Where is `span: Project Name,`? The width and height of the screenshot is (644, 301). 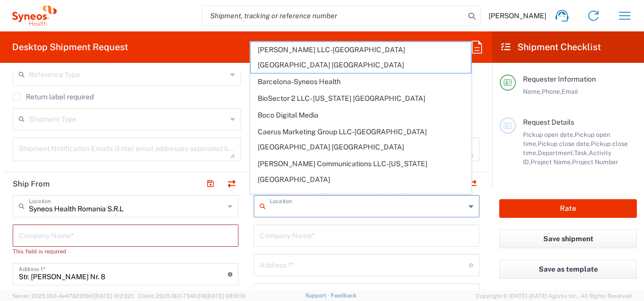
span: Project Name, is located at coordinates (552, 162).